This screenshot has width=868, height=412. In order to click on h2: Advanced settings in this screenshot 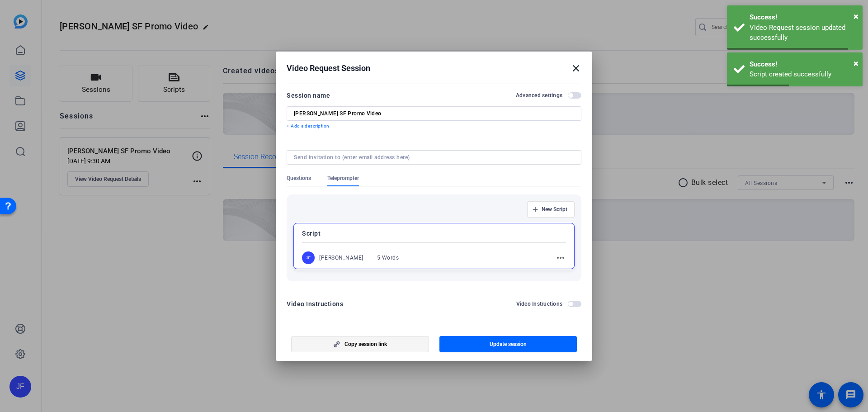, I will do `click(539, 96)`.